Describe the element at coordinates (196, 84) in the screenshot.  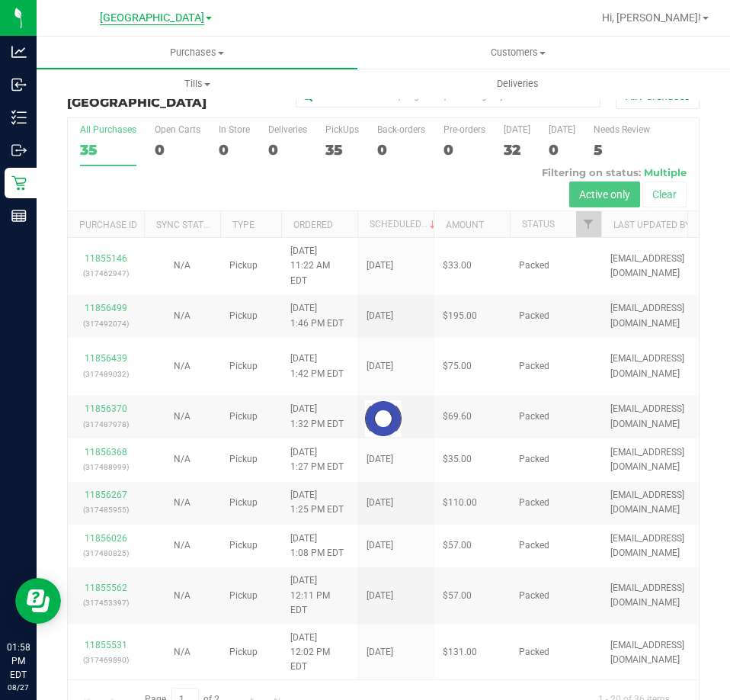
I see `a: Tills` at that location.